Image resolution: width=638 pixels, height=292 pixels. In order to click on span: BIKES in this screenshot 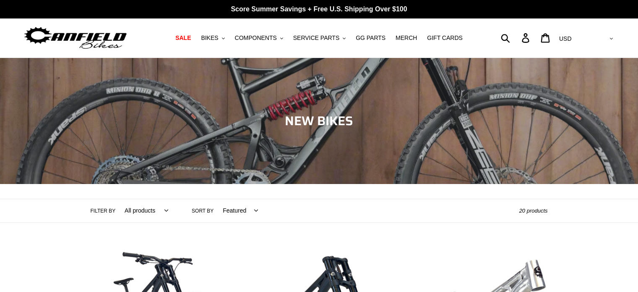, I will do `click(209, 38)`.